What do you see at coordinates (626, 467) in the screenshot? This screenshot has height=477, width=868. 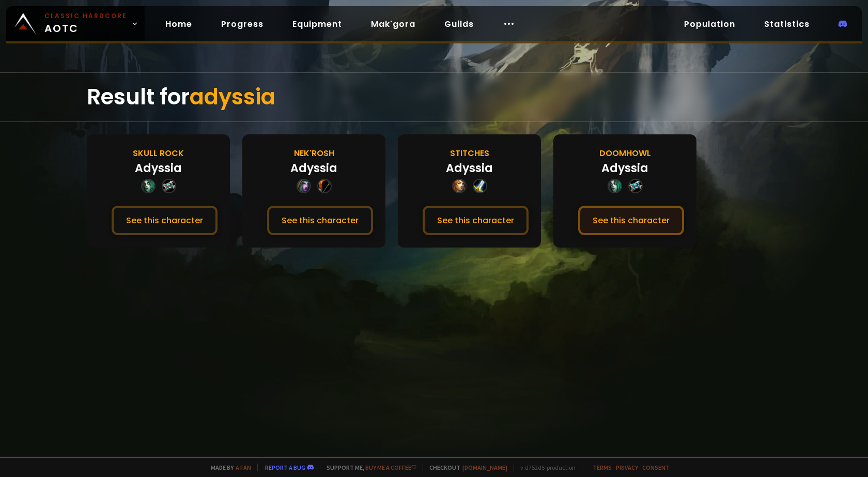 I see `a: Privacy` at bounding box center [626, 467].